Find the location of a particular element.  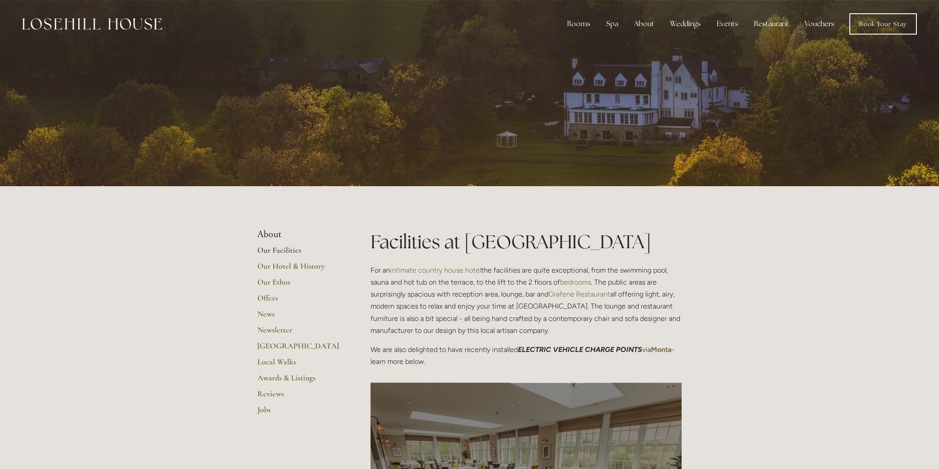

a: intimate country house hotel is located at coordinates (435, 270).